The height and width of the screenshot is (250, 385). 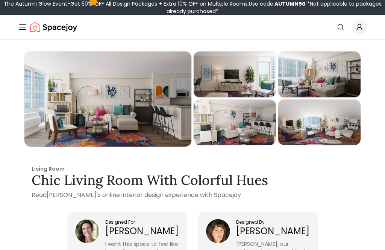 What do you see at coordinates (53, 27) in the screenshot?
I see `a: Spacejoy` at bounding box center [53, 27].